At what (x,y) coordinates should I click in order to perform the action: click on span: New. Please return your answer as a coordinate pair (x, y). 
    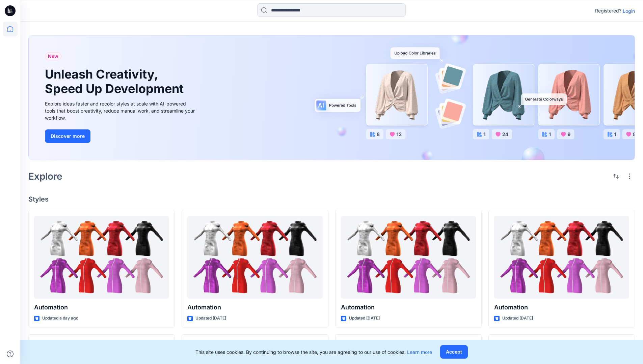
    Looking at the image, I should click on (53, 56).